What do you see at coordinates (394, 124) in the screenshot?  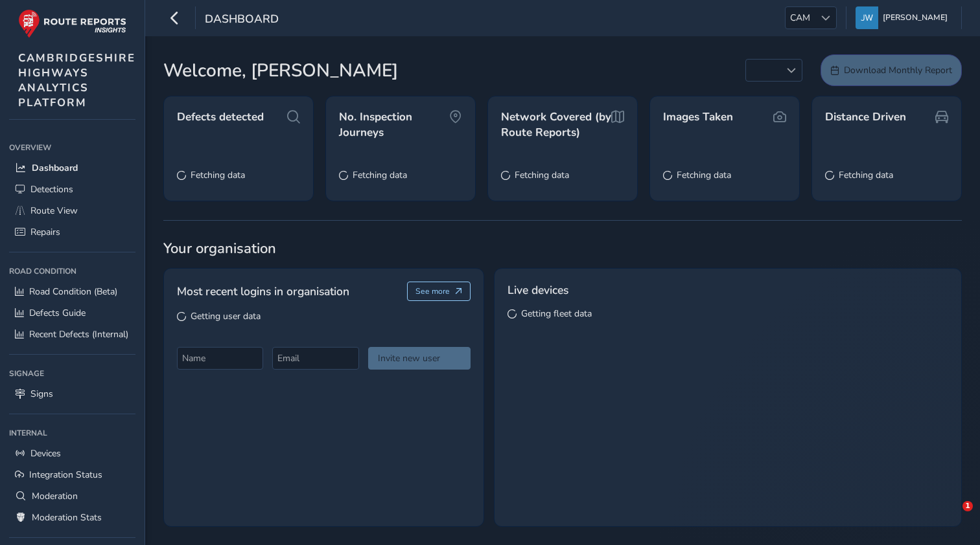 I see `span: No. Inspection Journeys` at bounding box center [394, 124].